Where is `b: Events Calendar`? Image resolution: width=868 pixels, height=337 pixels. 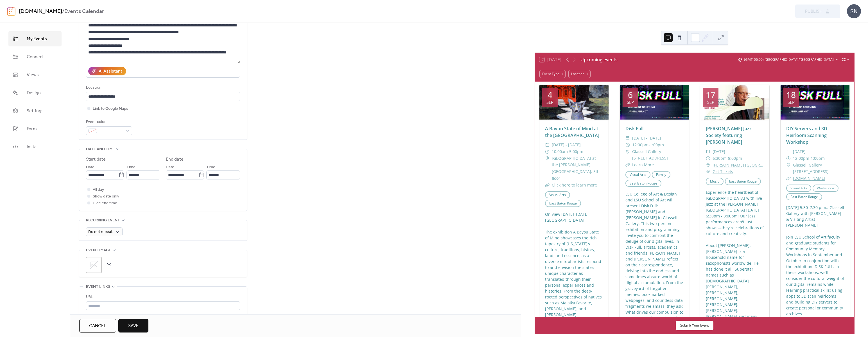 b: Events Calendar is located at coordinates (84, 11).